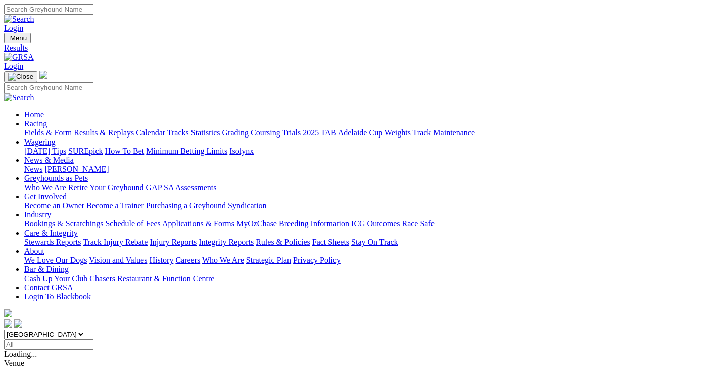 This screenshot has height=366, width=720. Describe the element at coordinates (265, 132) in the screenshot. I see `a: Coursing` at that location.